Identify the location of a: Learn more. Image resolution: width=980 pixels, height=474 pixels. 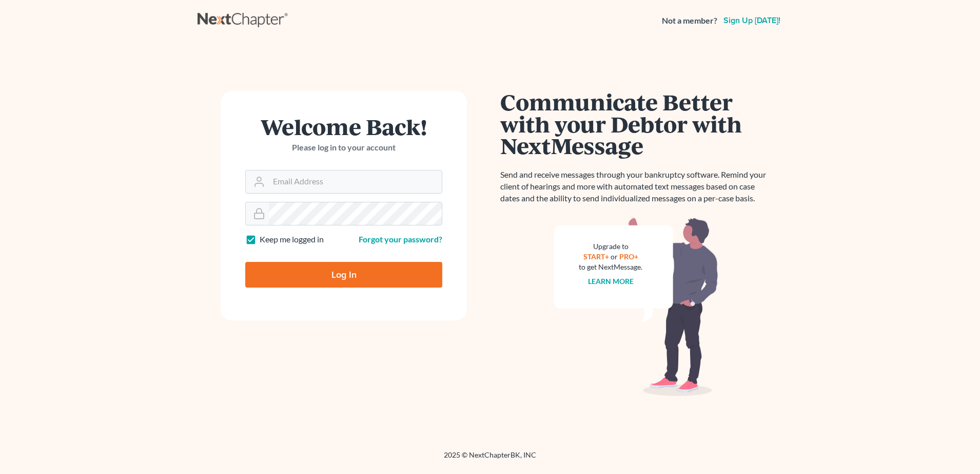
(611, 281).